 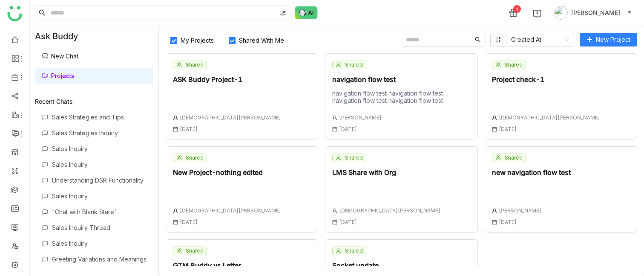 I want to click on div: Sales Strategies Inquiry, so click(x=99, y=132).